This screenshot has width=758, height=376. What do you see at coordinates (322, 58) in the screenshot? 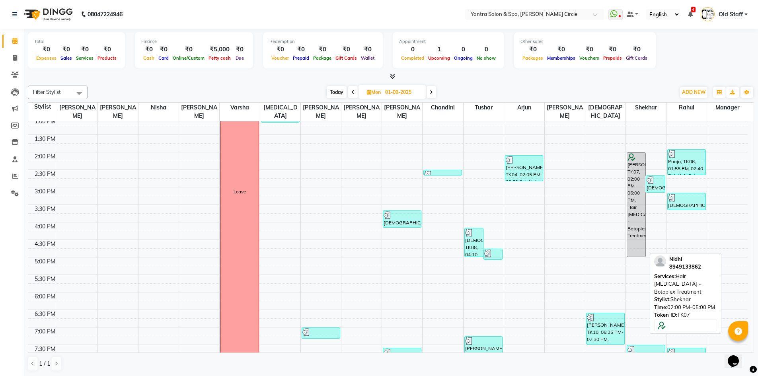
I see `span: Package` at bounding box center [322, 58].